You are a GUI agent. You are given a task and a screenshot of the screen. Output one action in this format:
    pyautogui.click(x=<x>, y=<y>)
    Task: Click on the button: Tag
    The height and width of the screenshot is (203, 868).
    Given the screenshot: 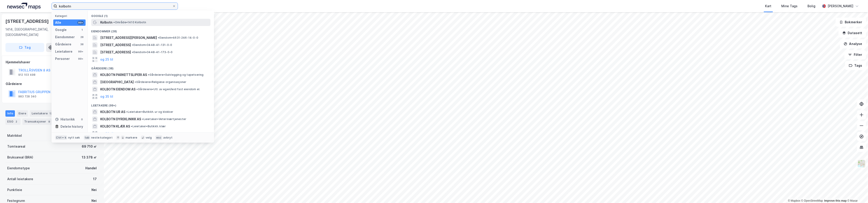 What is the action you would take?
    pyautogui.click(x=25, y=47)
    